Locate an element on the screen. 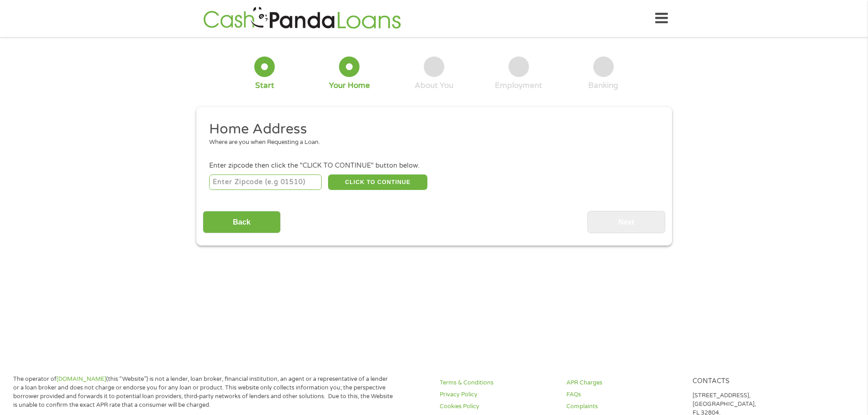  div: About You is located at coordinates (434, 85).